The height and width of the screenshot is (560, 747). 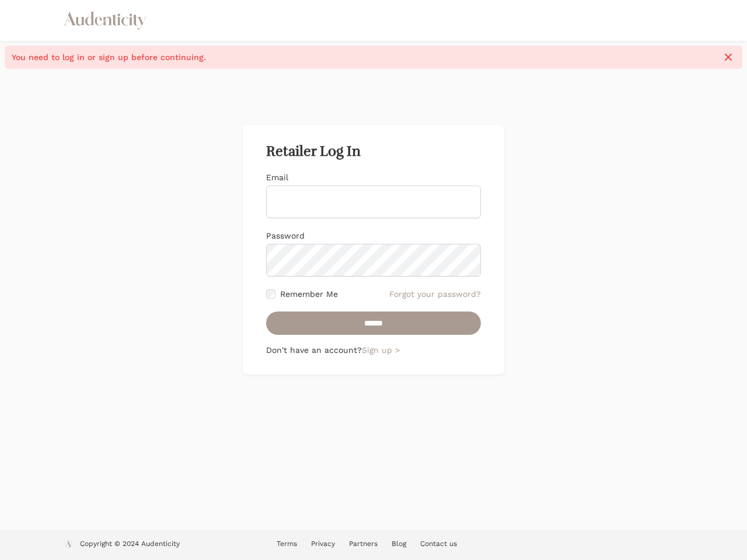 I want to click on h2: Retailer Log In, so click(x=374, y=151).